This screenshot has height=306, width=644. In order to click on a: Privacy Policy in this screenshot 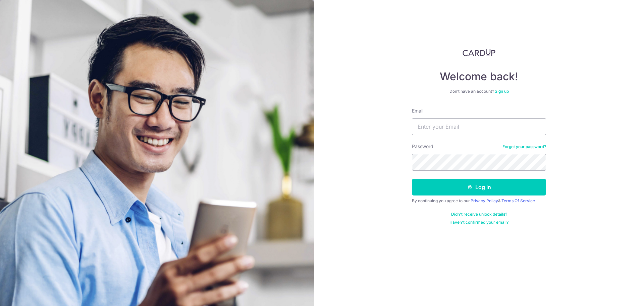, I will do `click(485, 201)`.